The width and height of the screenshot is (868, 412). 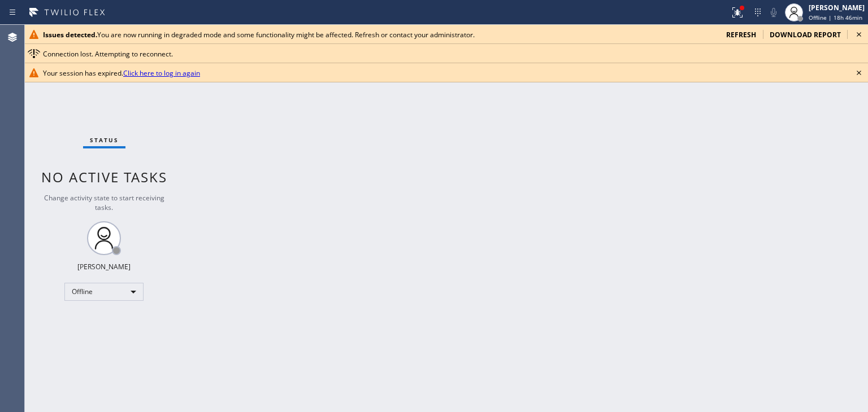 What do you see at coordinates (104, 140) in the screenshot?
I see `span: Status` at bounding box center [104, 140].